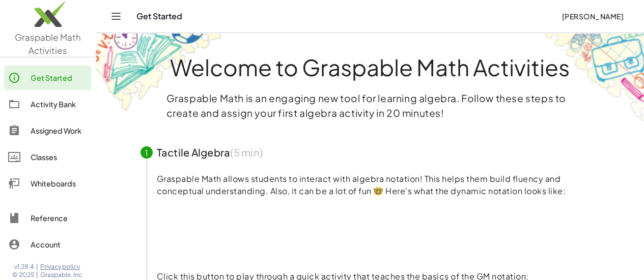 This screenshot has width=644, height=280. Describe the element at coordinates (58, 183) in the screenshot. I see `div: Whiteboards` at that location.